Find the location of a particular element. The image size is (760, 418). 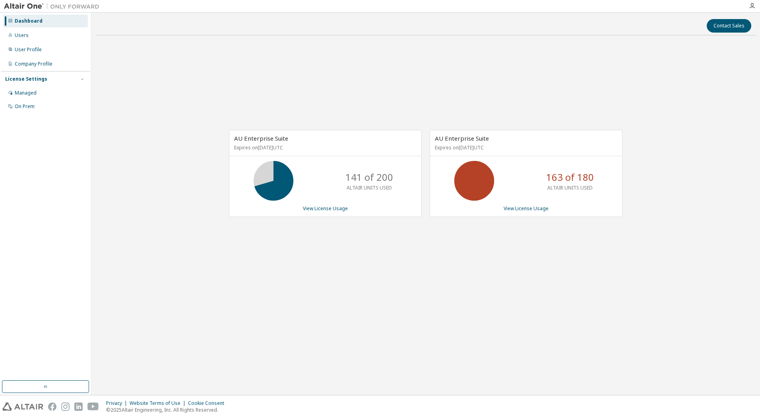

img: facebook.svg is located at coordinates (52, 406).